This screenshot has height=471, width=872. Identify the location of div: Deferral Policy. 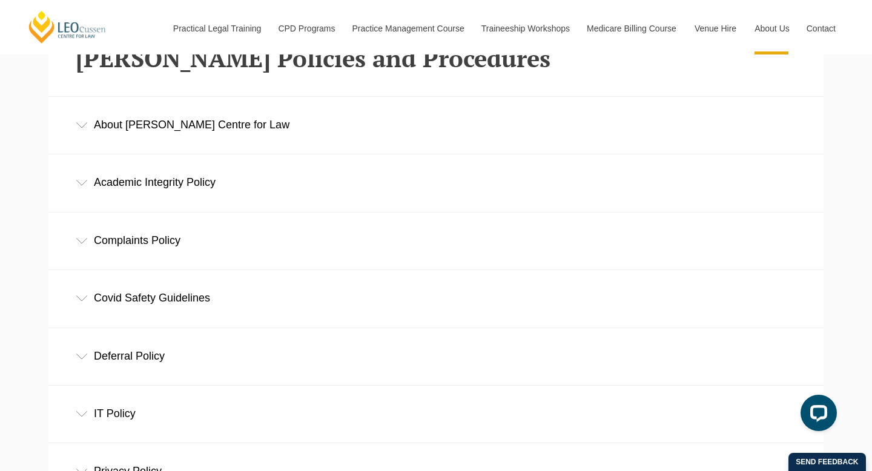
(436, 356).